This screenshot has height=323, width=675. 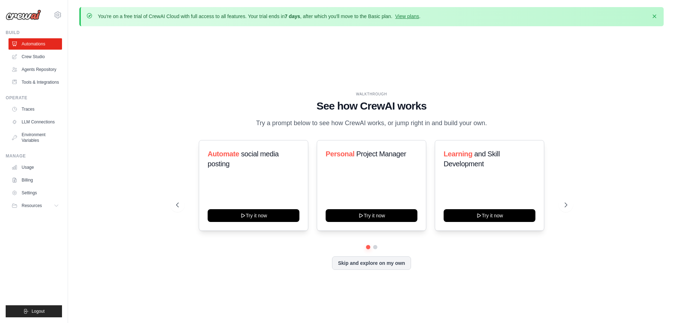 I want to click on span: Automate, so click(x=223, y=154).